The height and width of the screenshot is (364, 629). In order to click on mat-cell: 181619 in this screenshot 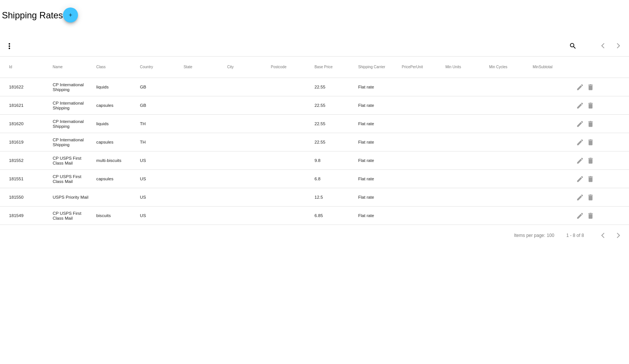, I will do `click(31, 142)`.